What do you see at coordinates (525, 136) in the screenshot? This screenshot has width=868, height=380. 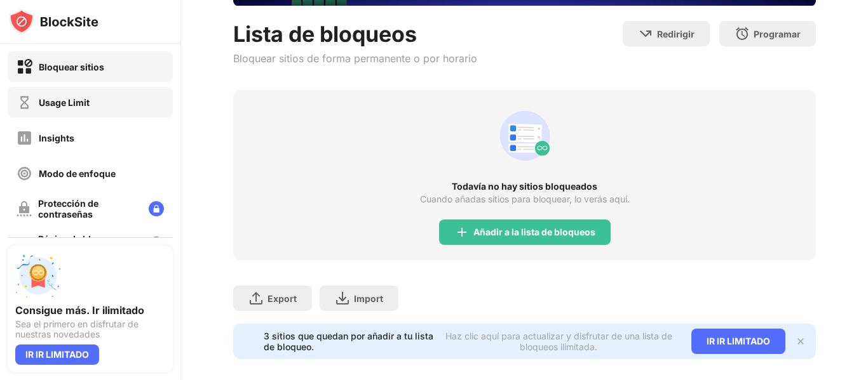 I see `div: animation` at bounding box center [525, 136].